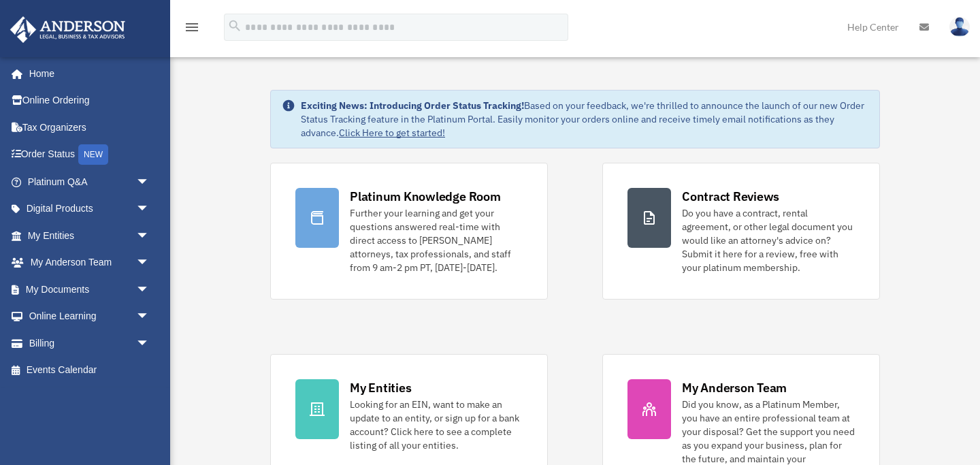 This screenshot has width=980, height=465. What do you see at coordinates (90, 101) in the screenshot?
I see `a: Online Ordering` at bounding box center [90, 101].